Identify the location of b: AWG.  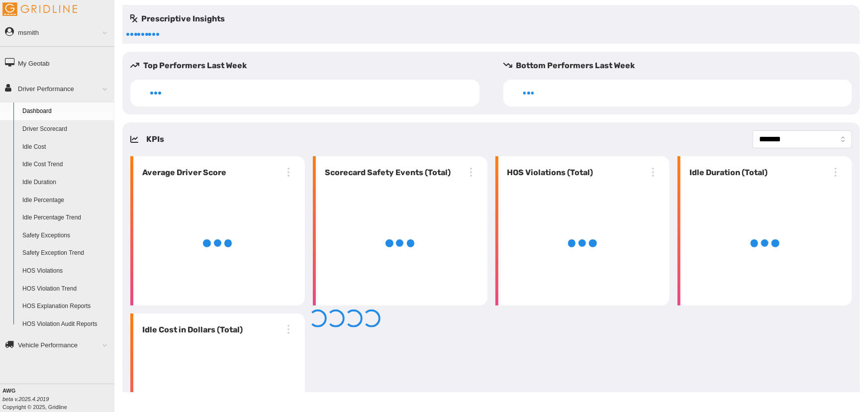
(9, 391).